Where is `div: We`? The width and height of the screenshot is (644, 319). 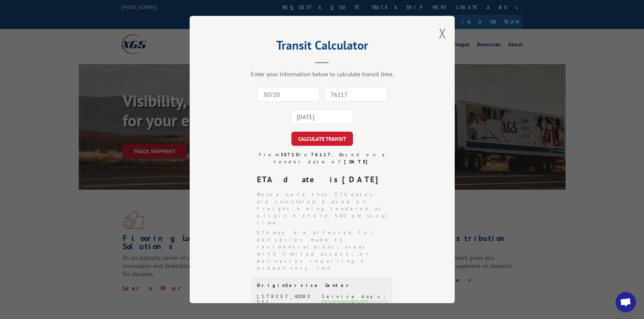 div: We is located at coordinates (345, 304).